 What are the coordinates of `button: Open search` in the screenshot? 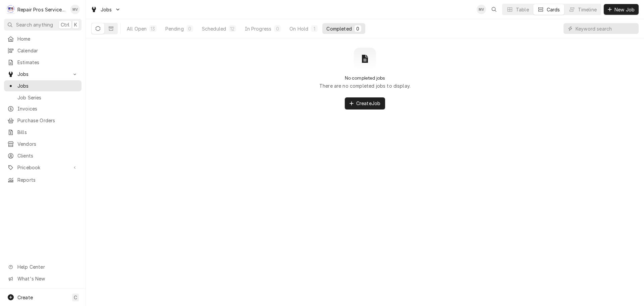 It's located at (494, 9).